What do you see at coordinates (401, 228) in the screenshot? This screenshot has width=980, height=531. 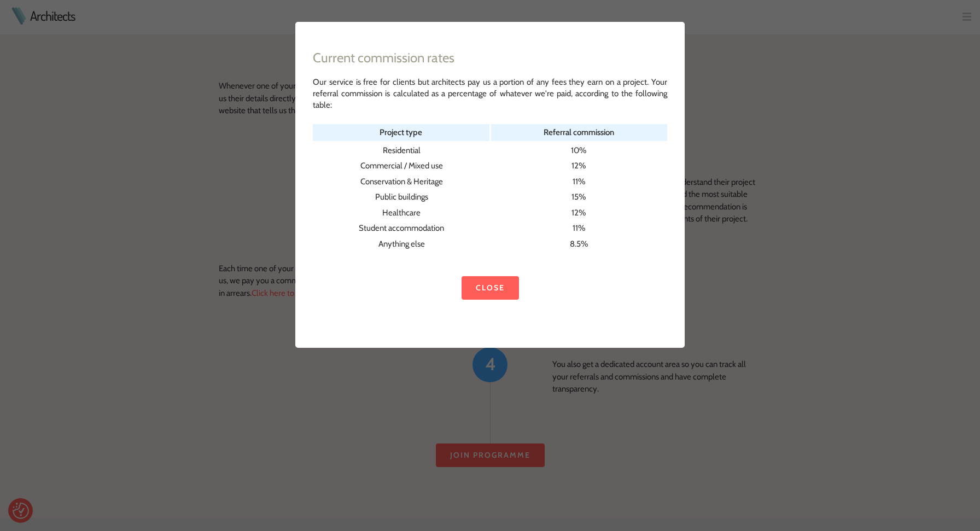 I see `td: Student accommodation` at bounding box center [401, 228].